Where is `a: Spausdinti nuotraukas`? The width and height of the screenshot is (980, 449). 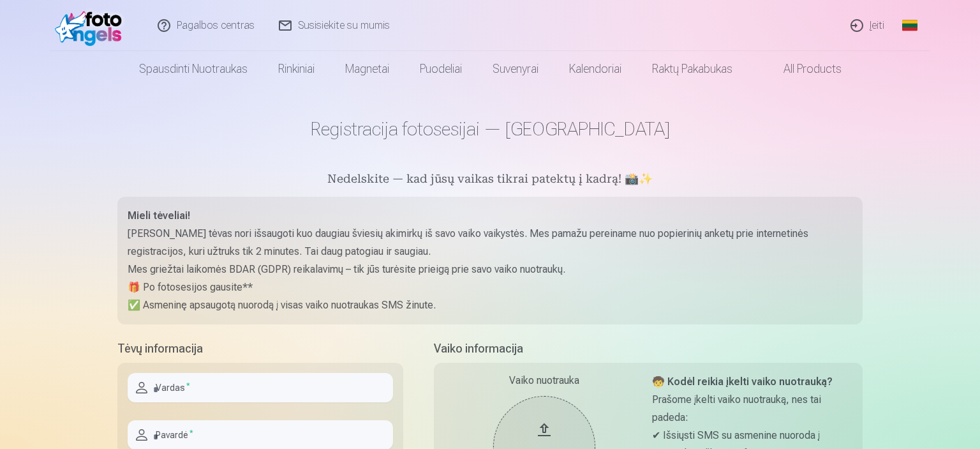
a: Spausdinti nuotraukas is located at coordinates (193, 69).